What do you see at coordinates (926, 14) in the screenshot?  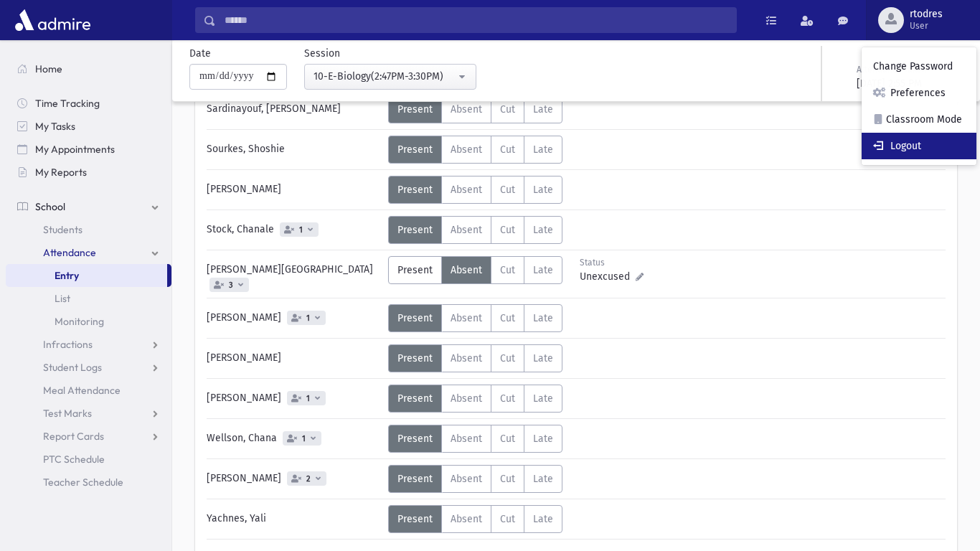 I see `span: rtodres` at bounding box center [926, 14].